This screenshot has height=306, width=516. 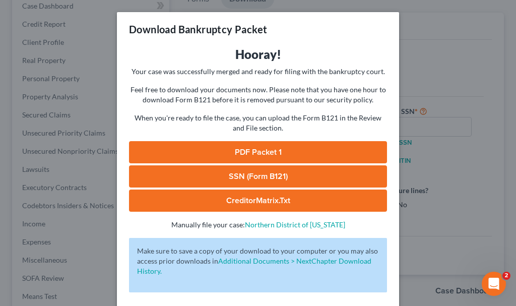 What do you see at coordinates (506, 276) in the screenshot?
I see `span: 2` at bounding box center [506, 276].